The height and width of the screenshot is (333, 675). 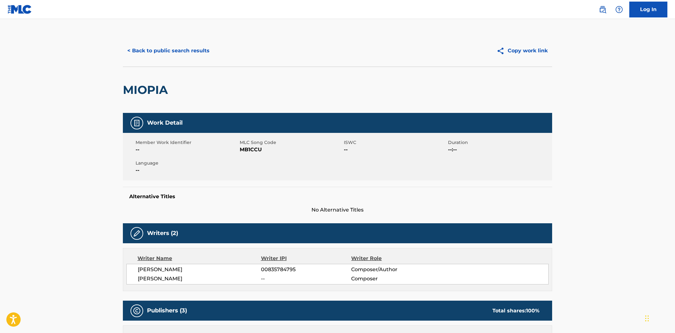 I want to click on span: Duration, so click(x=499, y=143).